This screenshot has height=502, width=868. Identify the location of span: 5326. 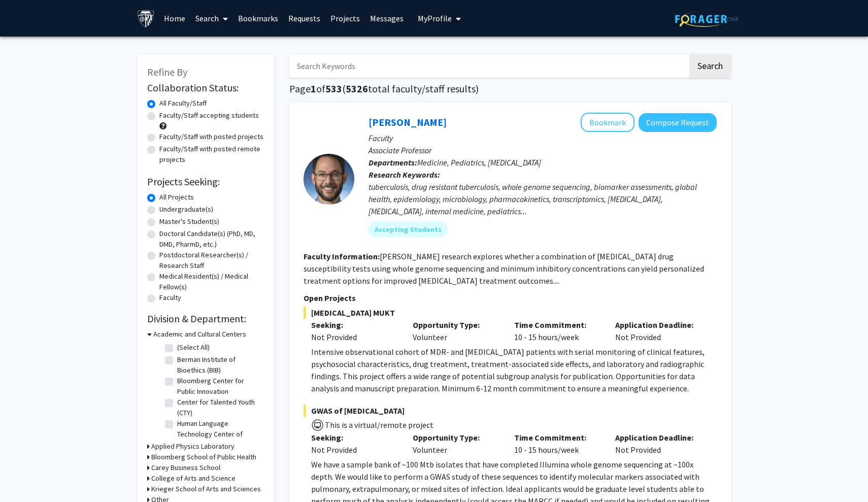
(357, 88).